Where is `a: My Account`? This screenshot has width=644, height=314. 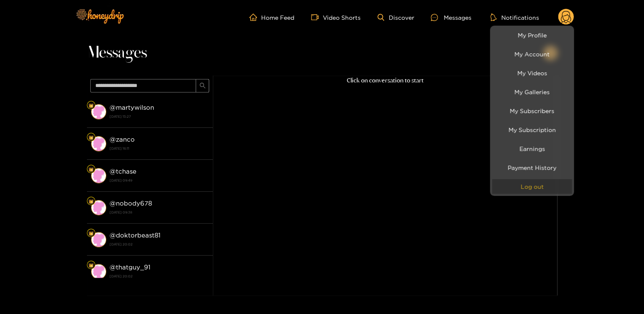 a: My Account is located at coordinates (532, 54).